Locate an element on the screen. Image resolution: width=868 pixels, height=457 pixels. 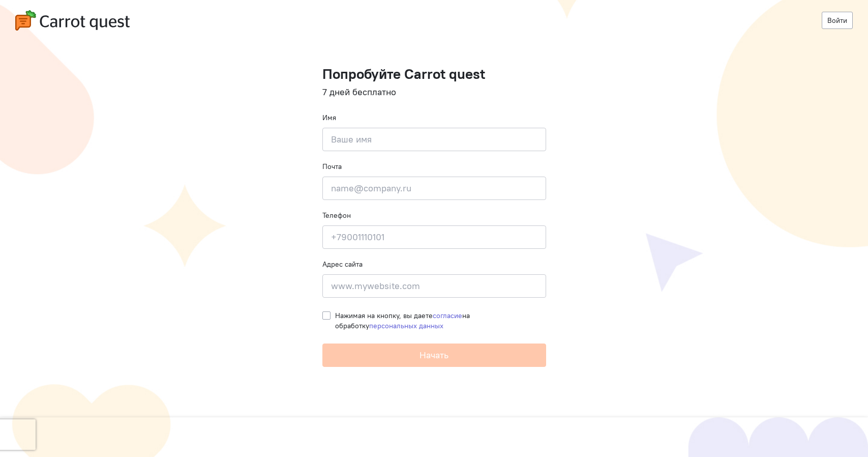
h1: Попробуйте Carrot quest is located at coordinates (434, 74).